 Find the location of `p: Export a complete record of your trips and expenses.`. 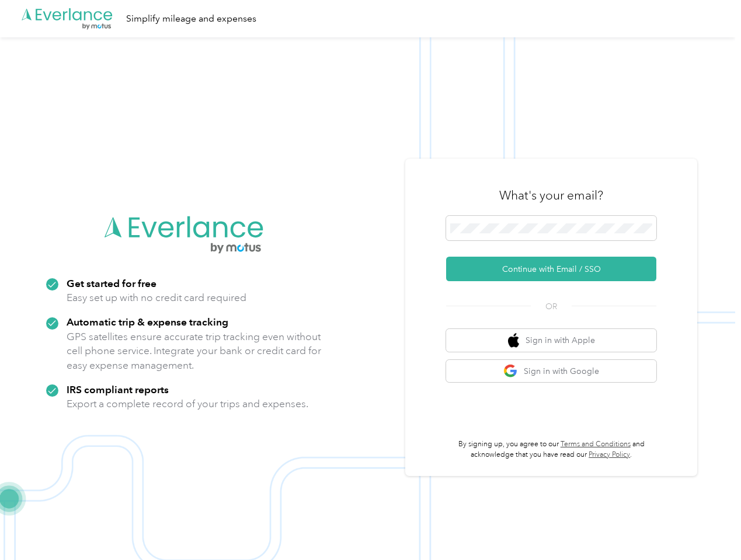

p: Export a complete record of your trips and expenses. is located at coordinates (187, 404).